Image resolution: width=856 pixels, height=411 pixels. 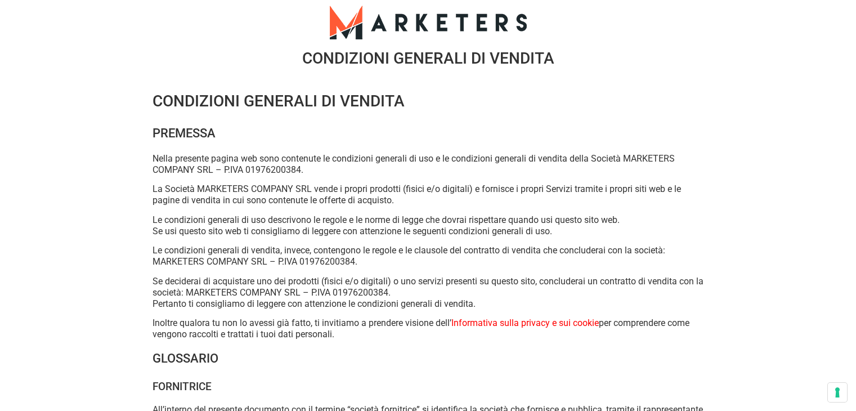 I want to click on p: Se deciderai di acquistare uno dei prodotti (fisici e/o digitali) o uno servizi presenti su quest..., so click(x=428, y=293).